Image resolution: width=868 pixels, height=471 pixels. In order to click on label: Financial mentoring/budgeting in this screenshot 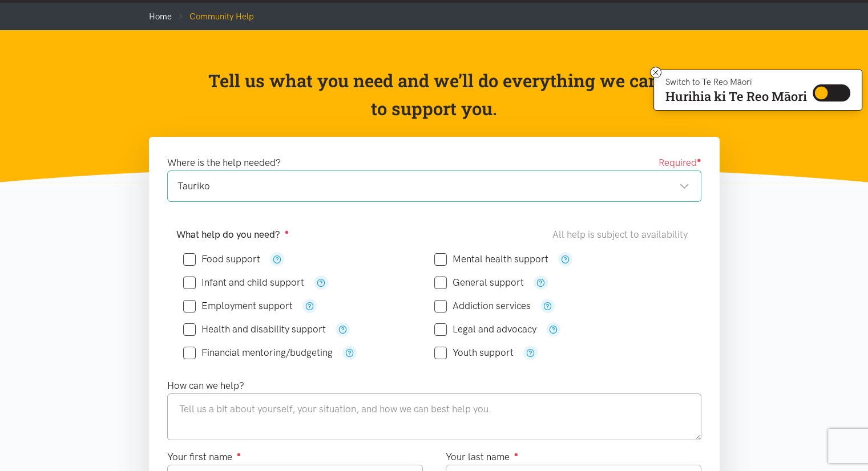, I will do `click(258, 353)`.